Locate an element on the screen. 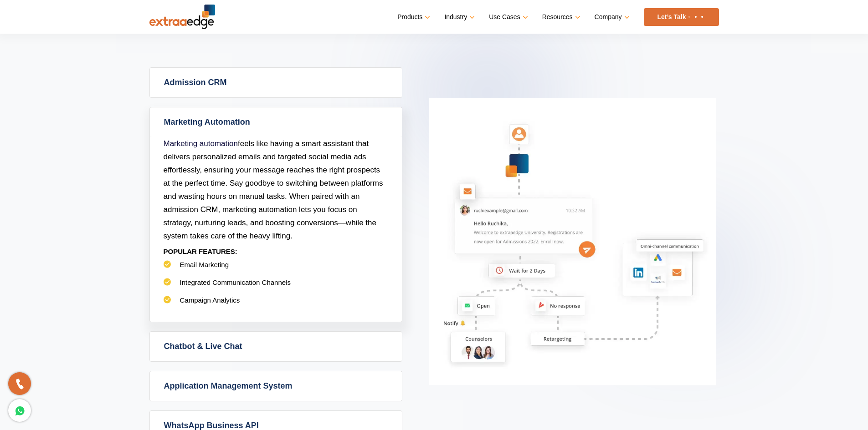 This screenshot has width=868, height=430. h2: Powerful with simplicity is located at coordinates (434, 38).